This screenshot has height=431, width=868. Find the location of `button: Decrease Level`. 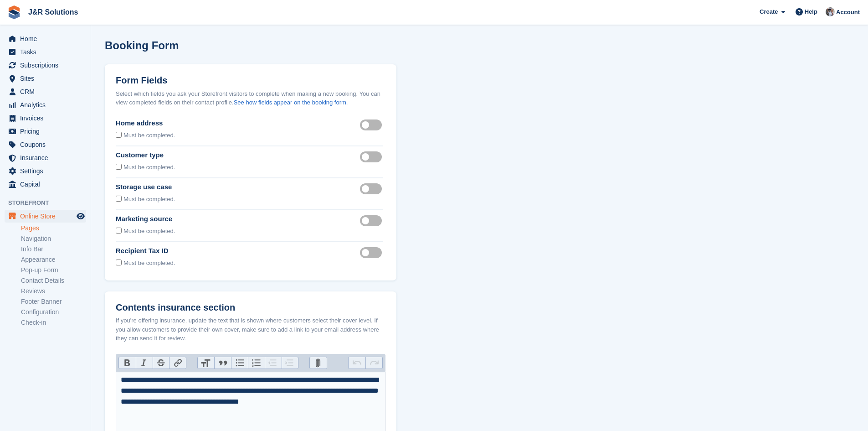

button: Decrease Level is located at coordinates (273, 363).